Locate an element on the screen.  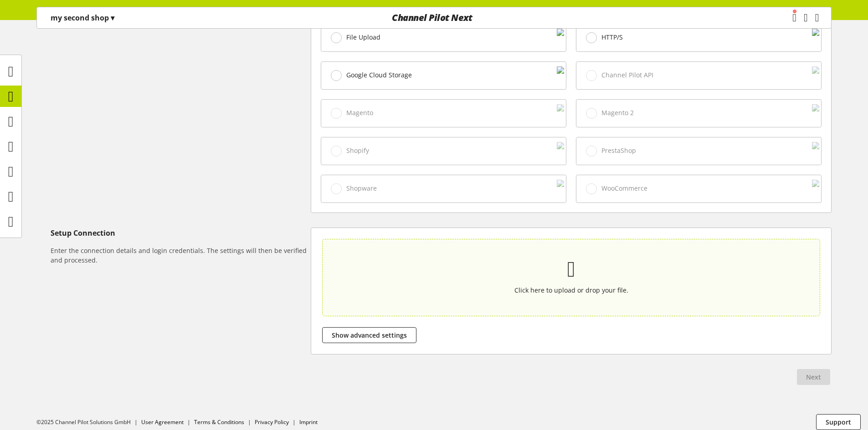
span: Next is located at coordinates (813, 377).